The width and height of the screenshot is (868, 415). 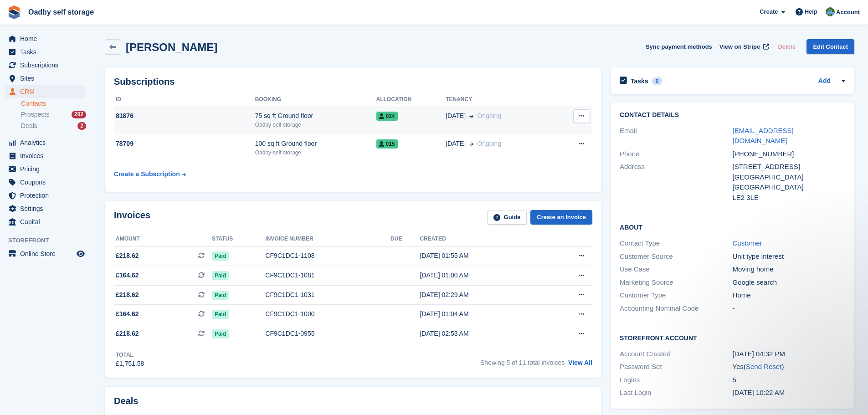 I want to click on div: Logins, so click(x=676, y=379).